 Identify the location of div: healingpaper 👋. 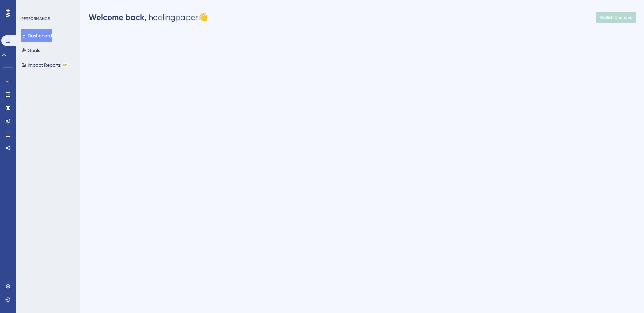
(148, 17).